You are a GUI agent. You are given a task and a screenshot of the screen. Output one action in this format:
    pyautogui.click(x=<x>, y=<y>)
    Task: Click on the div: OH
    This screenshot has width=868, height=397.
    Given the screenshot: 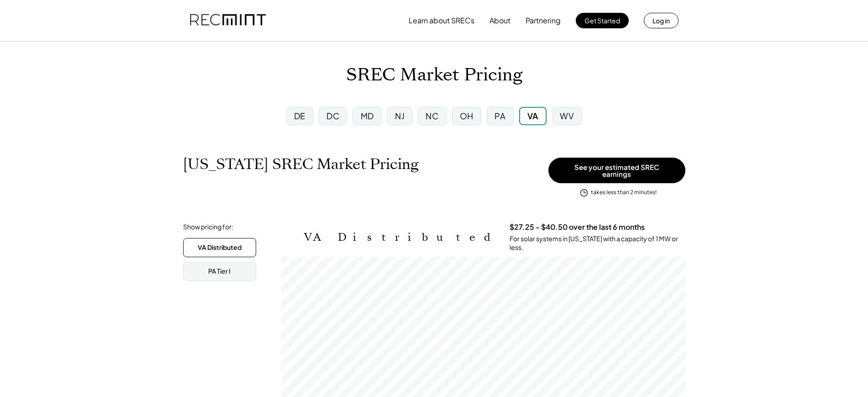 What is the action you would take?
    pyautogui.click(x=467, y=116)
    